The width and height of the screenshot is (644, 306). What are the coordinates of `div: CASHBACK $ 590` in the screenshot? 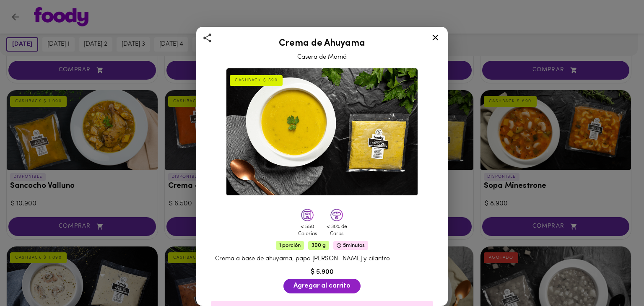 It's located at (256, 81).